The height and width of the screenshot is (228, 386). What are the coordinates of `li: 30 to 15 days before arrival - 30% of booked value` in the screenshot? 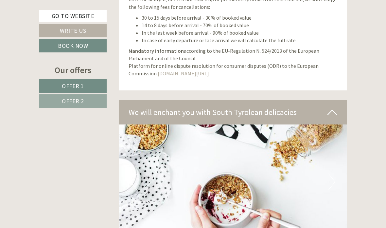 It's located at (240, 18).